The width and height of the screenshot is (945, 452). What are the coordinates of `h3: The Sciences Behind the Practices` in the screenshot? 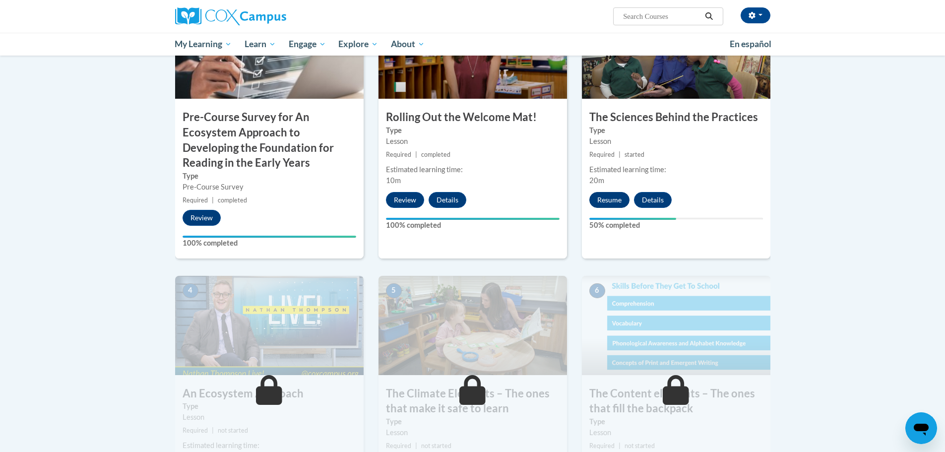 It's located at (676, 117).